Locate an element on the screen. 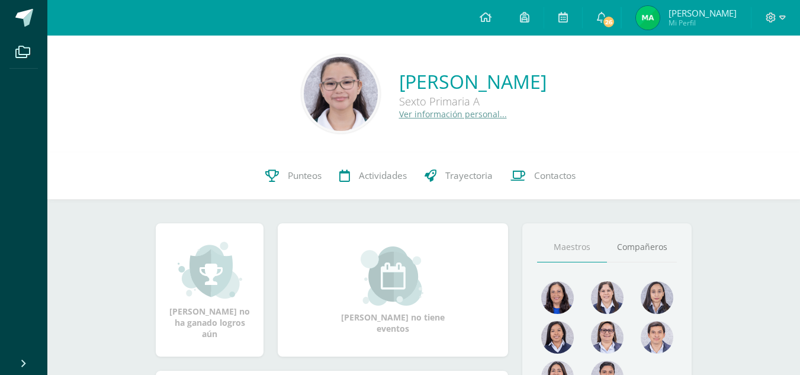 The width and height of the screenshot is (800, 375). img: 522dc90edefdd00265ec7718d30b3fcb.png is located at coordinates (656, 297).